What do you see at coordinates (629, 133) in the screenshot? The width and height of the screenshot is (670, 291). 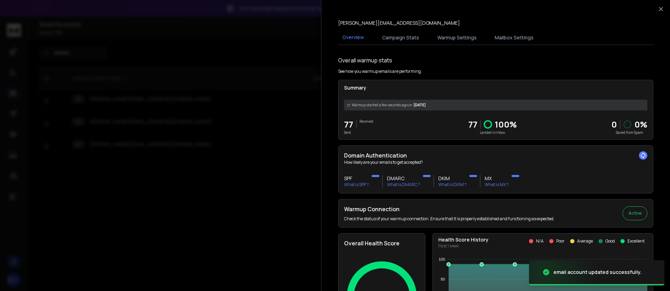 I see `p: Saved from Spam` at bounding box center [629, 133].